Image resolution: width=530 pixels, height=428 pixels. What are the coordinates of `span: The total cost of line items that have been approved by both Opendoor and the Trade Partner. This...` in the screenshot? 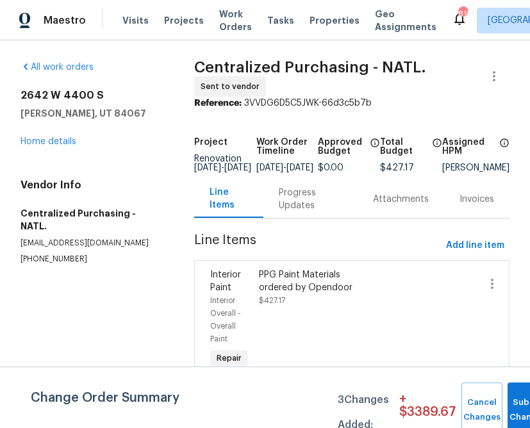 It's located at (375, 151).